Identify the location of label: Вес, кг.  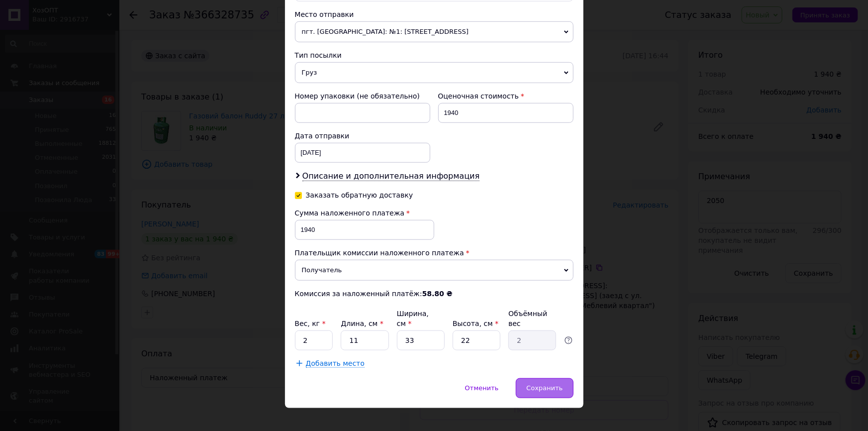
(310, 323).